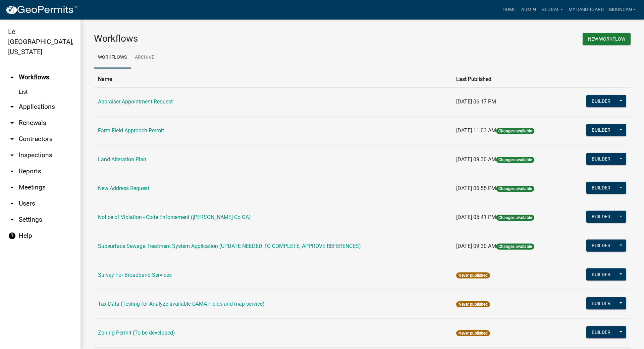 This screenshot has width=644, height=349. I want to click on a: Workflows, so click(113, 58).